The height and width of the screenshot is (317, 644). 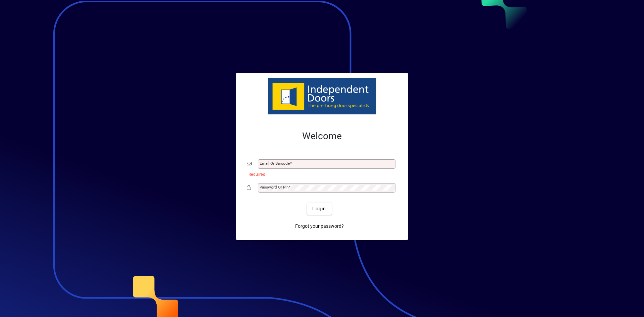 What do you see at coordinates (322, 136) in the screenshot?
I see `h2: Welcome` at bounding box center [322, 136].